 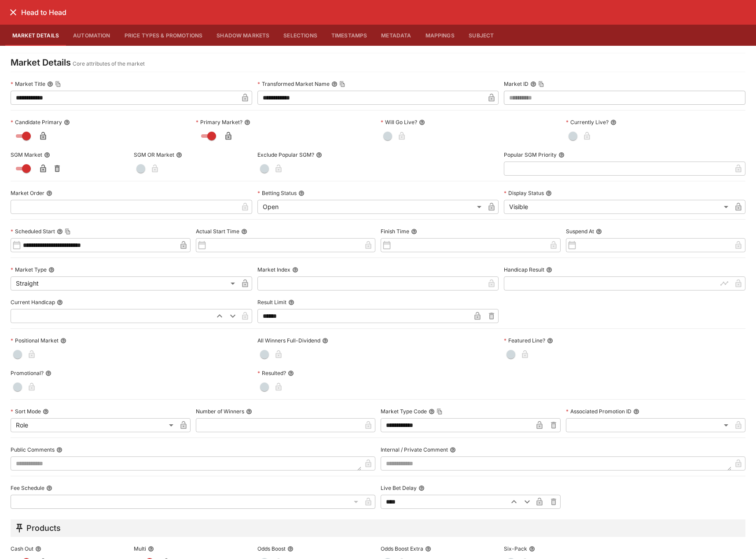 What do you see at coordinates (272, 549) in the screenshot?
I see `p: Odds Boost` at bounding box center [272, 549].